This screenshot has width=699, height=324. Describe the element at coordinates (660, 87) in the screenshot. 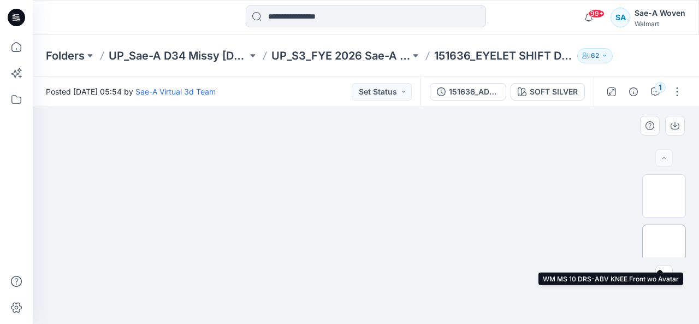

I see `div: 1` at that location.